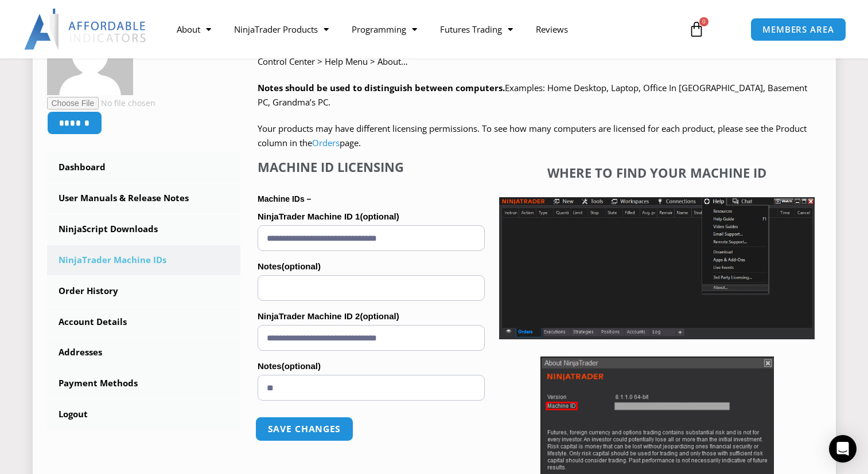  What do you see at coordinates (194, 29) in the screenshot?
I see `a: About` at bounding box center [194, 29].